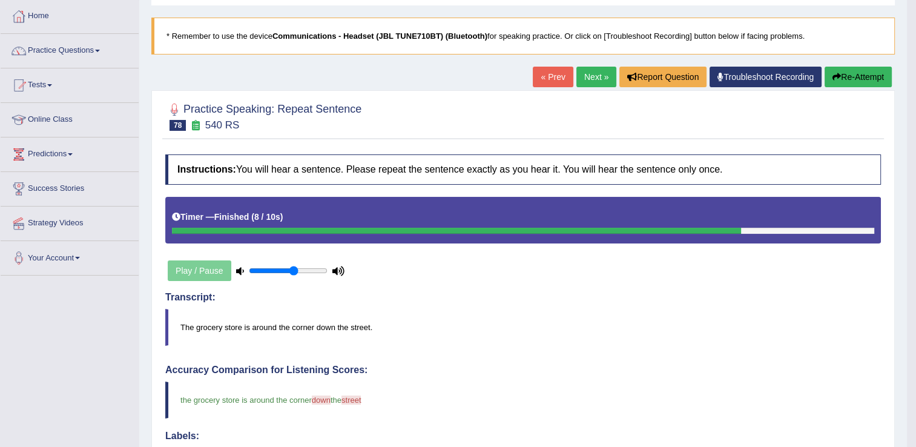 The width and height of the screenshot is (916, 447). I want to click on a: Your Account, so click(70, 256).